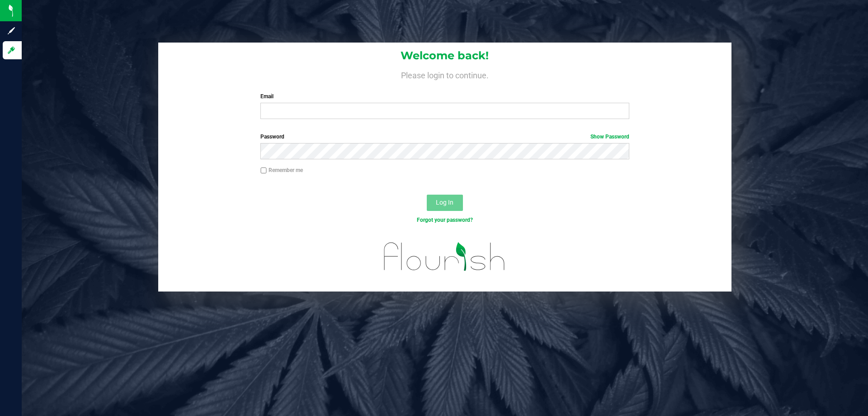  What do you see at coordinates (444, 74) in the screenshot?
I see `h4: Please login to continue.` at bounding box center [444, 74].